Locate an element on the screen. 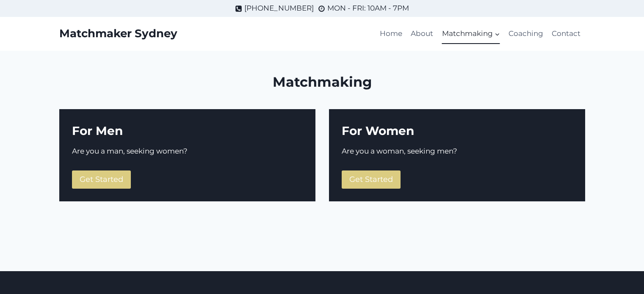  span: MON - FRI: 10AM - 7PM is located at coordinates (368, 8).